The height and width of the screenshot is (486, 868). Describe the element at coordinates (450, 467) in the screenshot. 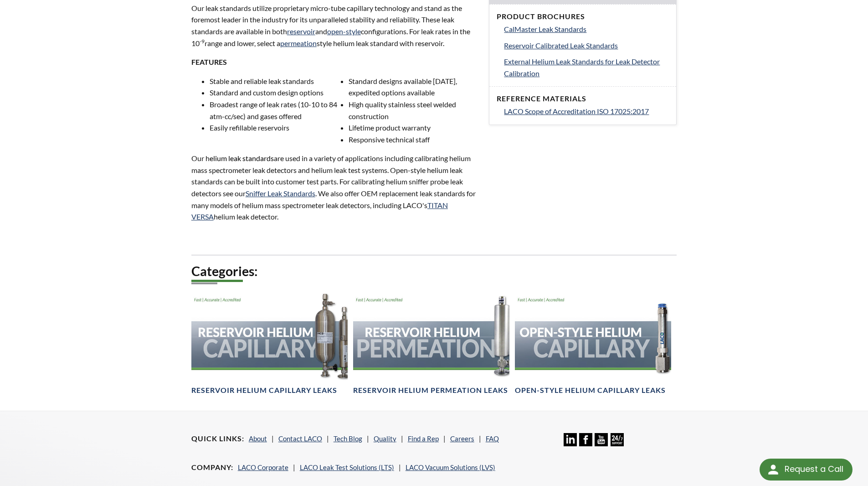

I see `a: LACO Vacuum Solutions (LVS)` at that location.